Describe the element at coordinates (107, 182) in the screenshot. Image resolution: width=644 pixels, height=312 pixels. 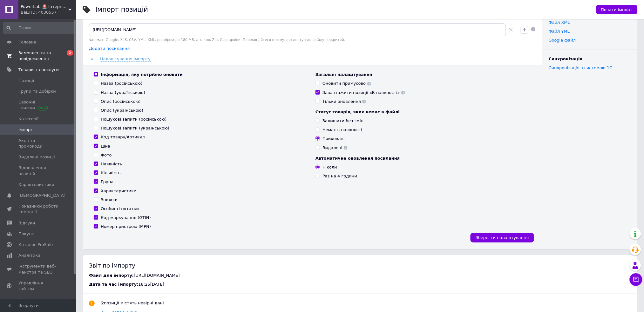
I see `div: Група` at that location.